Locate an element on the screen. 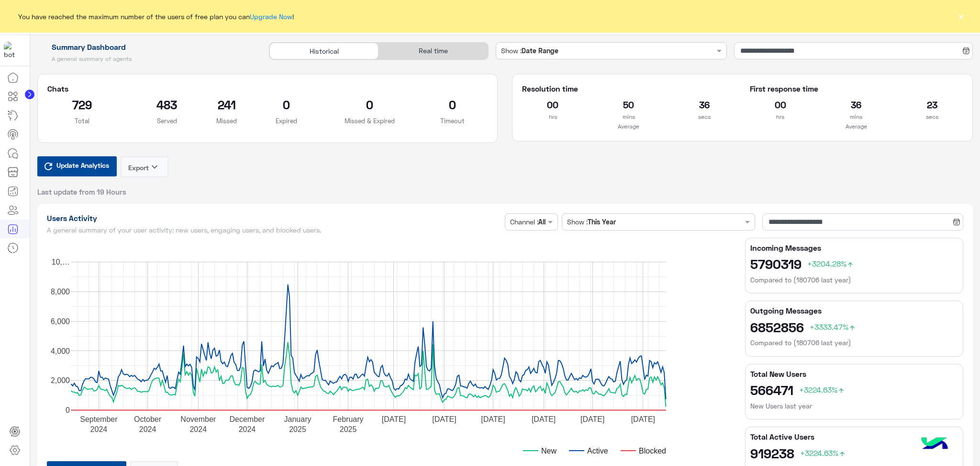 This screenshot has height=466, width=980. div: Historical is located at coordinates (324, 51).